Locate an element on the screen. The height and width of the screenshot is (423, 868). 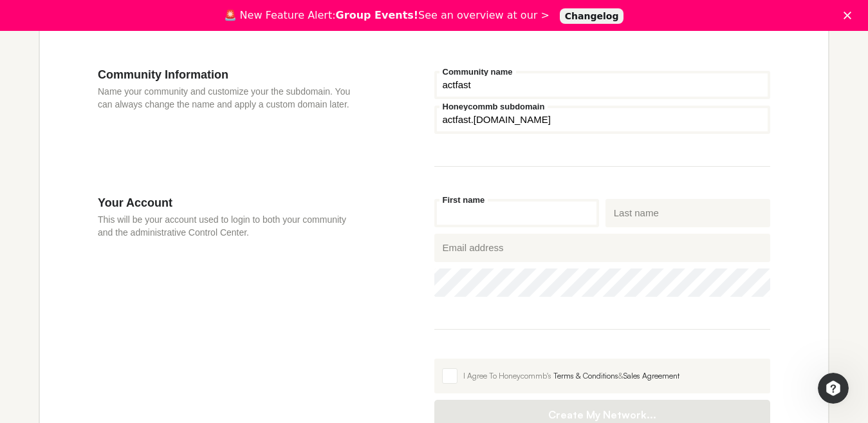
a: Terms & Conditions is located at coordinates (586, 375).